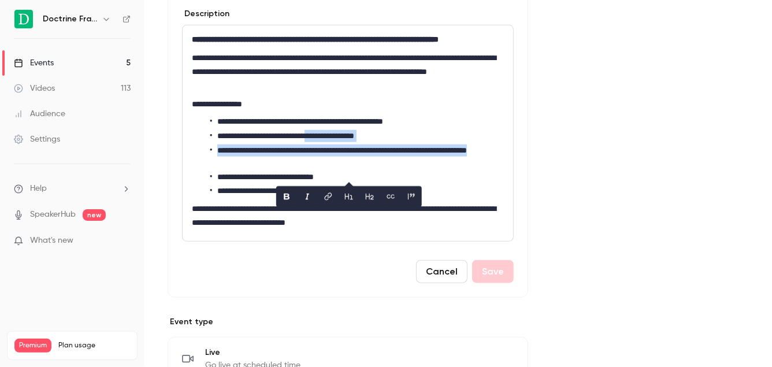 The width and height of the screenshot is (772, 367). I want to click on span: Premium, so click(33, 345).